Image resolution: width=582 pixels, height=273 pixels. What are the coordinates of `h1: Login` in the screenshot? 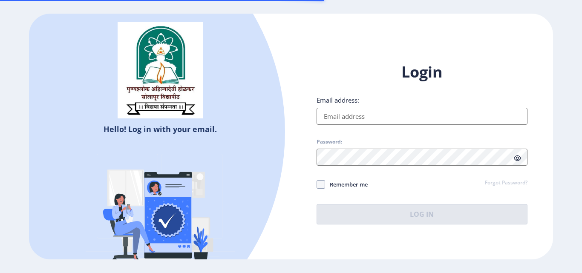 It's located at (422, 72).